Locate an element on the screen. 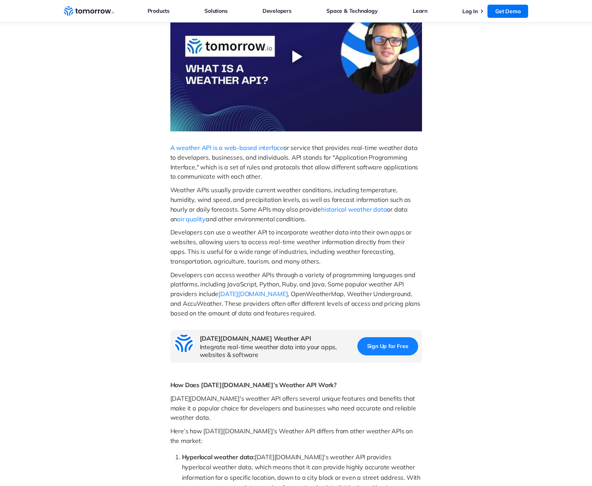 Image resolution: width=592 pixels, height=486 pixels. span: Weather APIs usually provide current weather conditions, including temperature, humidity, wind sp... is located at coordinates (291, 199).